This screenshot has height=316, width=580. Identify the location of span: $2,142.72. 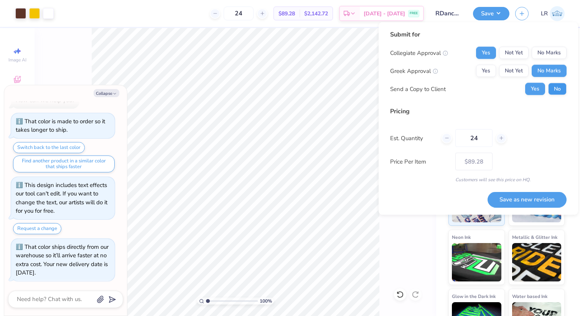
(316, 13).